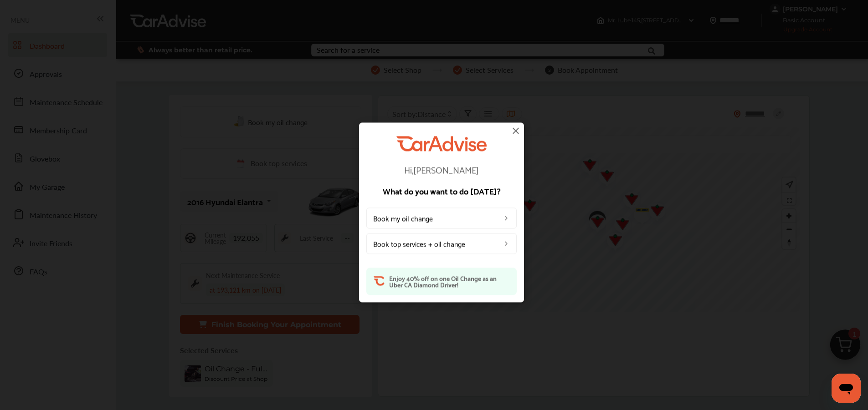 This screenshot has width=868, height=410. Describe the element at coordinates (515, 131) in the screenshot. I see `img: close-icon.a004319c.svg` at that location.